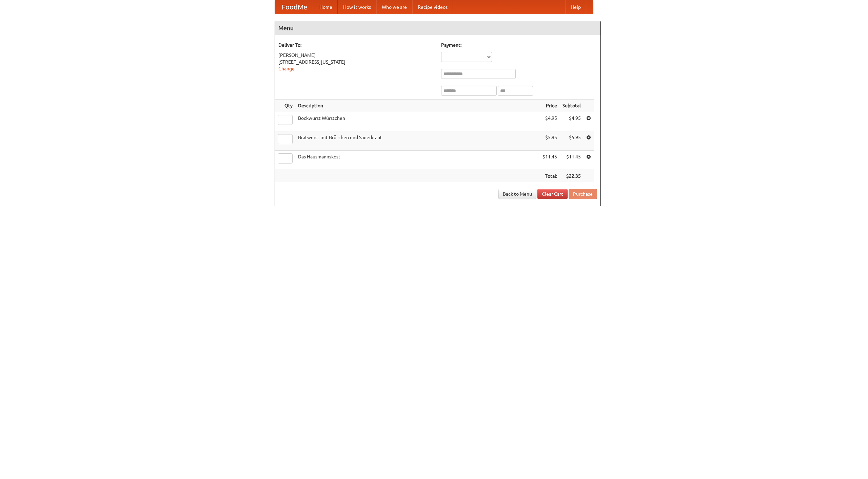 The height and width of the screenshot is (479, 868). Describe the element at coordinates (432, 7) in the screenshot. I see `a: Recipe videos` at that location.